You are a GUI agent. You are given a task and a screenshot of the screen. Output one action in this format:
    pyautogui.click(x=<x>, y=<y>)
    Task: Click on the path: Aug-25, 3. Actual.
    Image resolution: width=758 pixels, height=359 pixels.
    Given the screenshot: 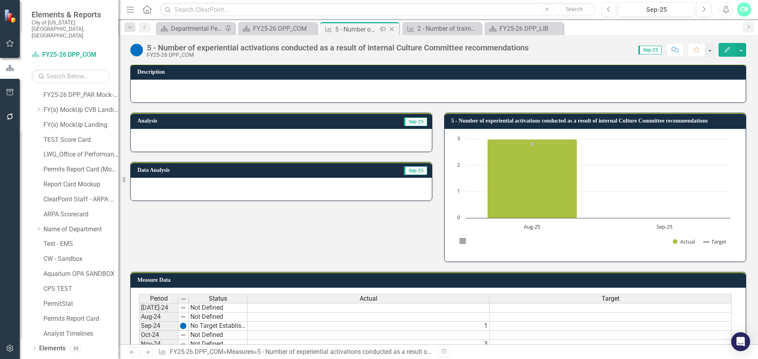 What is the action you would take?
    pyautogui.click(x=532, y=179)
    